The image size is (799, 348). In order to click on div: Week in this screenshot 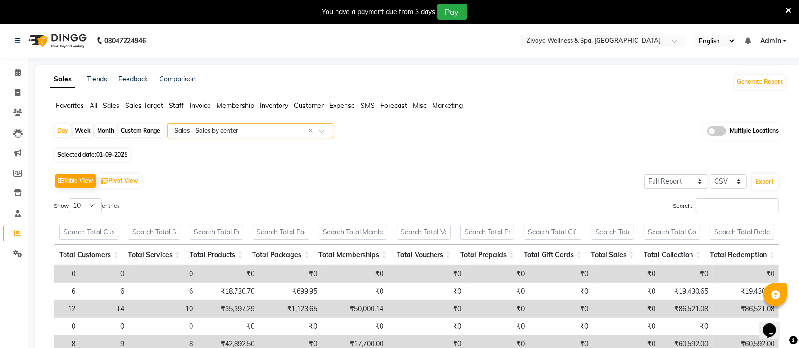, I will do `click(82, 131)`.